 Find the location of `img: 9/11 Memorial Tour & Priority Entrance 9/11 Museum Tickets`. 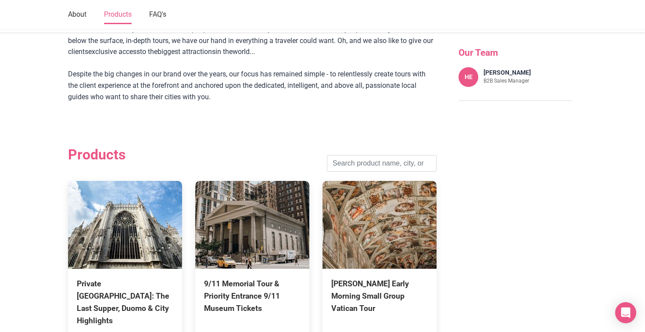

img: 9/11 Memorial Tour & Priority Entrance 9/11 Museum Tickets is located at coordinates (252, 225).